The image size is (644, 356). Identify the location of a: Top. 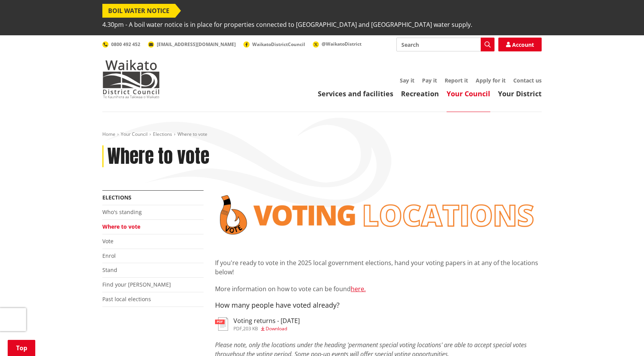
(21, 348).